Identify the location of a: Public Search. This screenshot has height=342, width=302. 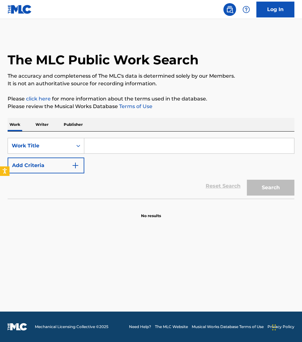
(229, 9).